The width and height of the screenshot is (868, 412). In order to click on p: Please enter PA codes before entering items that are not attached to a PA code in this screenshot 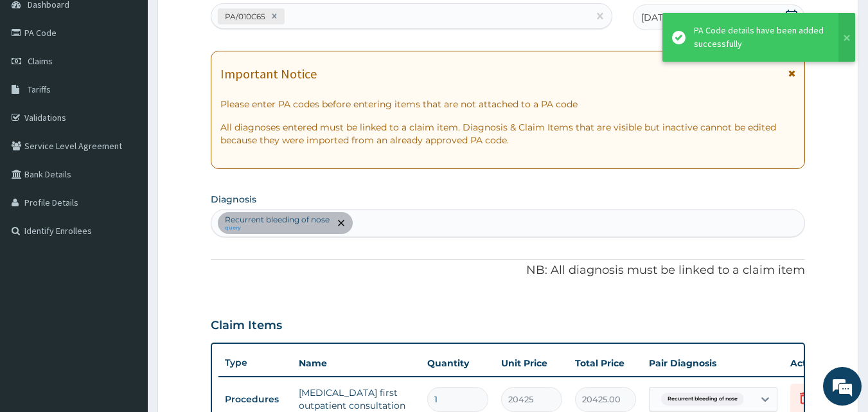, I will do `click(508, 104)`.